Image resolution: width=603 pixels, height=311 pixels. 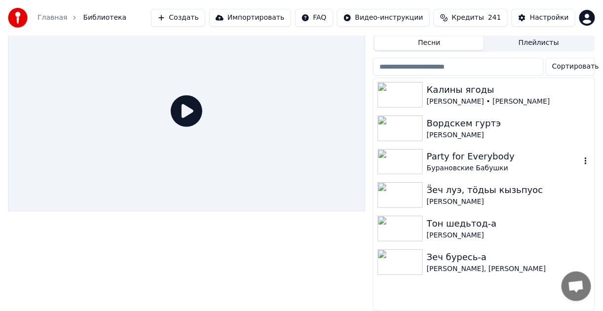 What do you see at coordinates (471, 18) in the screenshot?
I see `button: Кредиты241` at bounding box center [471, 18].